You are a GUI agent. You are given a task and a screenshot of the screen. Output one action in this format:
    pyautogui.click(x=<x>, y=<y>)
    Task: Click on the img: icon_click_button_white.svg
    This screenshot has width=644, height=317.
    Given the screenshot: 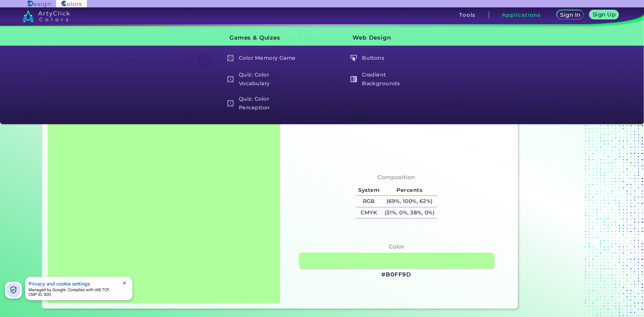 What is the action you would take?
    pyautogui.click(x=353, y=58)
    